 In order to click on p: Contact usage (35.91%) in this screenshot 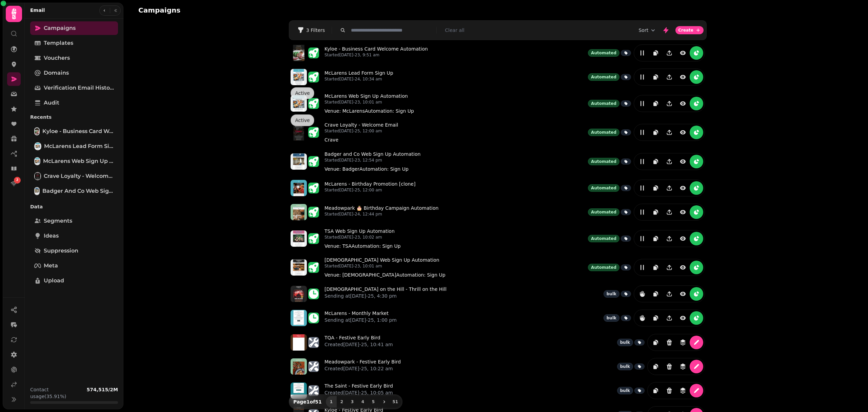, I will do `click(57, 393)`.